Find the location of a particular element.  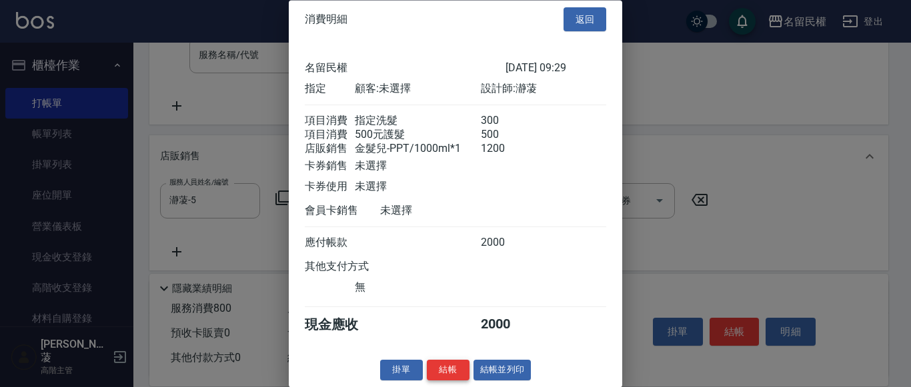

div: 會員卡銷售 is located at coordinates (342, 211).